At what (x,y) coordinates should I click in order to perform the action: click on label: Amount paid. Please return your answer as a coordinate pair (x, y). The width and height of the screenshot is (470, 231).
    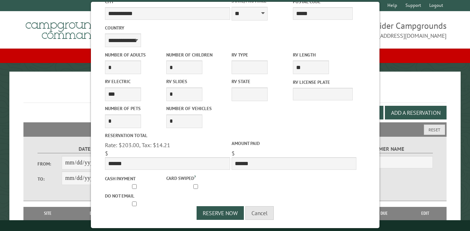
    Looking at the image, I should click on (294, 144).